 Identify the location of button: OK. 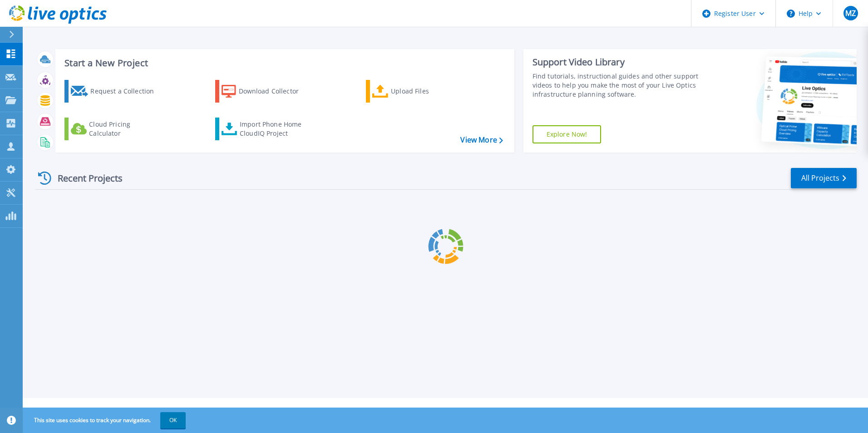
(173, 420).